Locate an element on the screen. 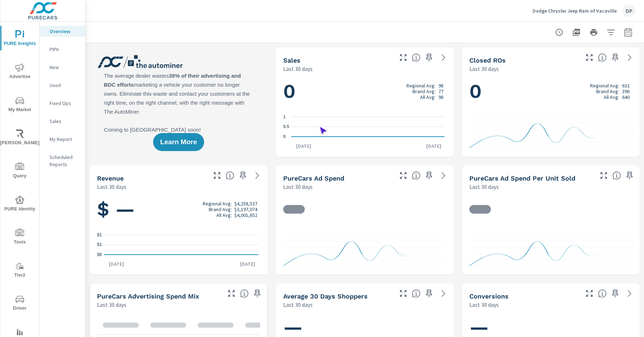 This screenshot has width=644, height=337. text: 0.5 is located at coordinates (286, 127).